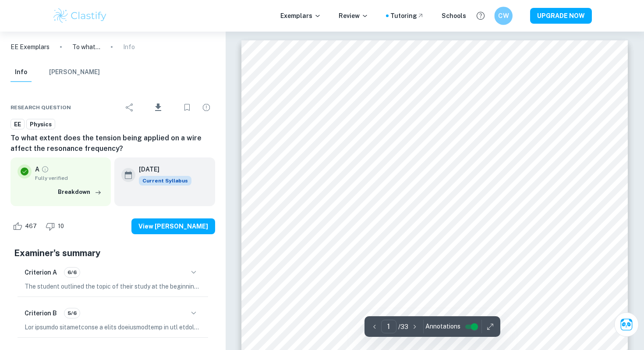 The image size is (644, 350). Describe the element at coordinates (165, 180) in the screenshot. I see `div: This exemplar is based on the current syllabus. Feel free to refer to it for inspiration/ideas wh...` at that location.